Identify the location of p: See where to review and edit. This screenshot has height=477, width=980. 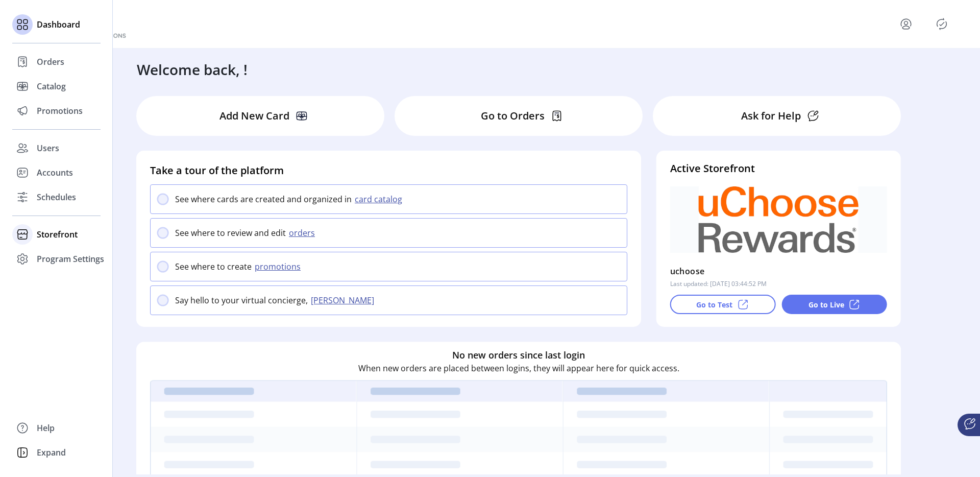
(231, 233).